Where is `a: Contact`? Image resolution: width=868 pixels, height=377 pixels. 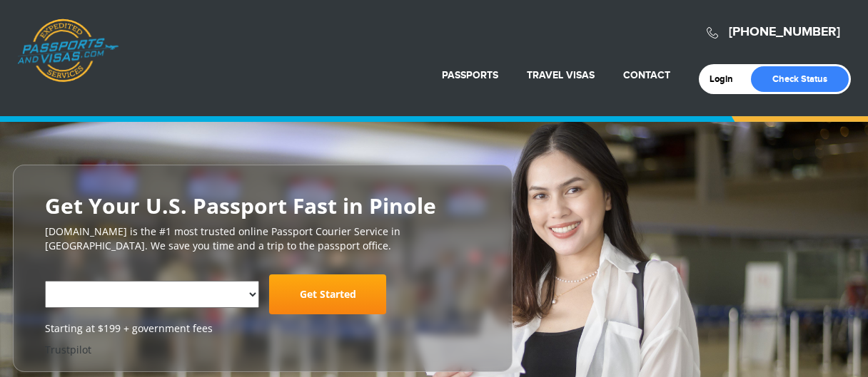
a: Contact is located at coordinates (647, 75).